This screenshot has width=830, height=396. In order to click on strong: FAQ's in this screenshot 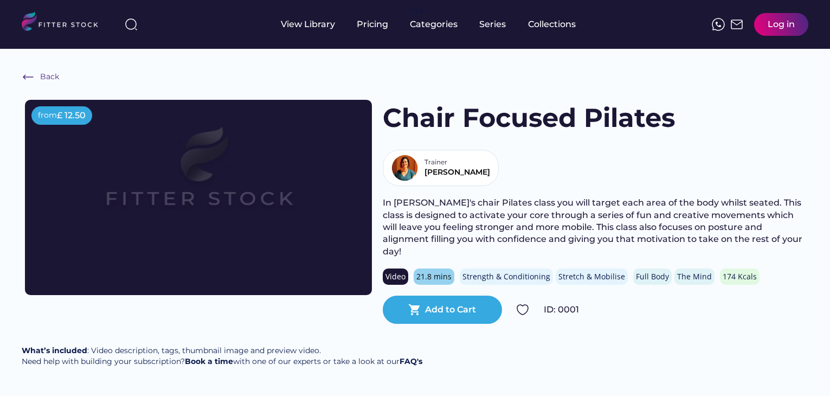, I will do `click(411, 361)`.